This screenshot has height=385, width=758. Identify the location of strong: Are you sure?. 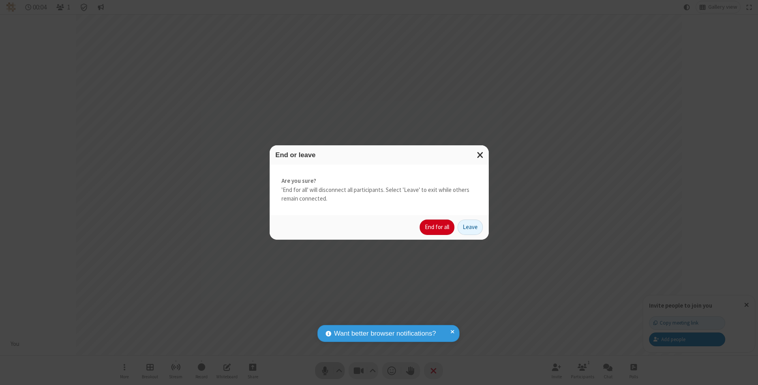
(379, 181).